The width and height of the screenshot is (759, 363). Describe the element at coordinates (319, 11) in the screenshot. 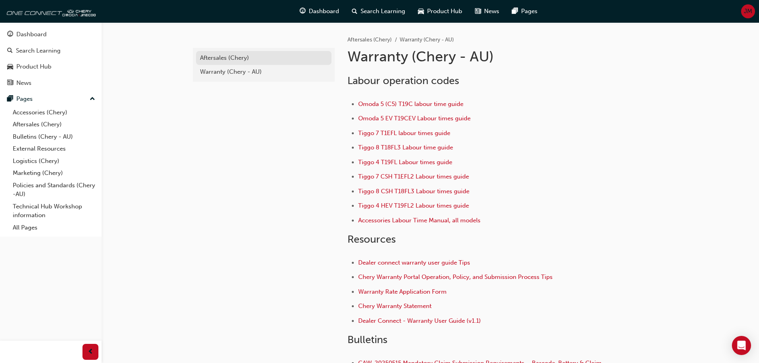

I see `a: guage-iconDashboard` at that location.